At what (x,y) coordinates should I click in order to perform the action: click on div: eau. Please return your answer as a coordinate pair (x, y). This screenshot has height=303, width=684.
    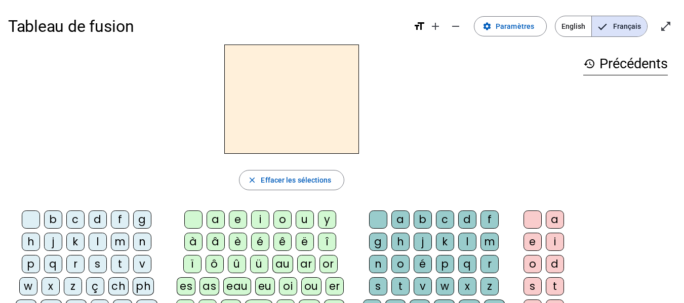
    Looking at the image, I should click on (237, 286).